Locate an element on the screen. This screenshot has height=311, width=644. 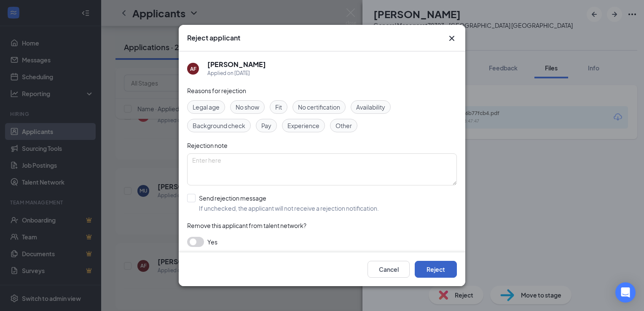
span: Availability is located at coordinates (370, 107).